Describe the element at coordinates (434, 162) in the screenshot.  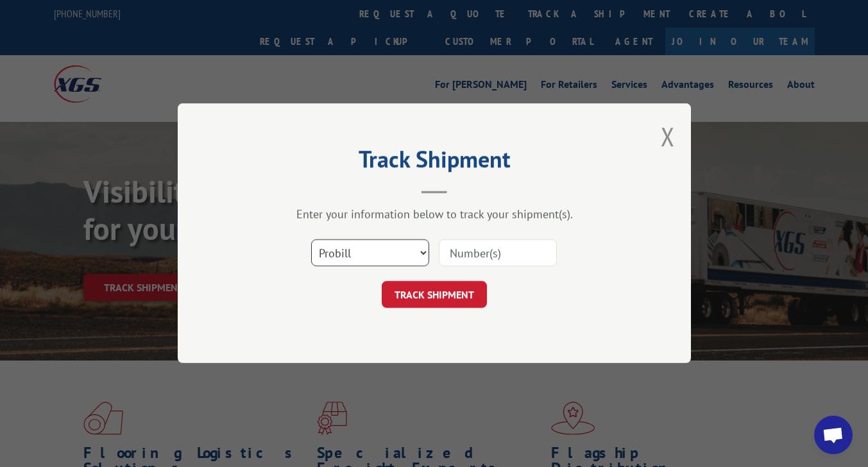
I see `h2: Track Shipment` at that location.